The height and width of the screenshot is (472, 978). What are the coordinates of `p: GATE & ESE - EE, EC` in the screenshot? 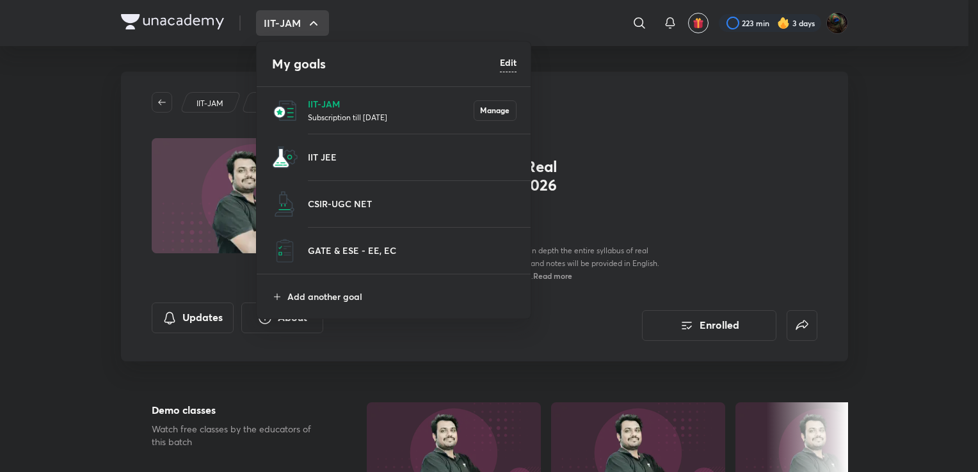 It's located at (412, 250).